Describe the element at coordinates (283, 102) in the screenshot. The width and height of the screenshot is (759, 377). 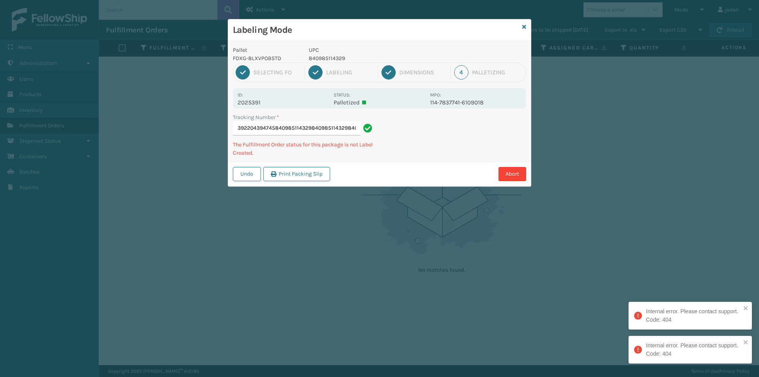
I see `p: 2025391` at that location.